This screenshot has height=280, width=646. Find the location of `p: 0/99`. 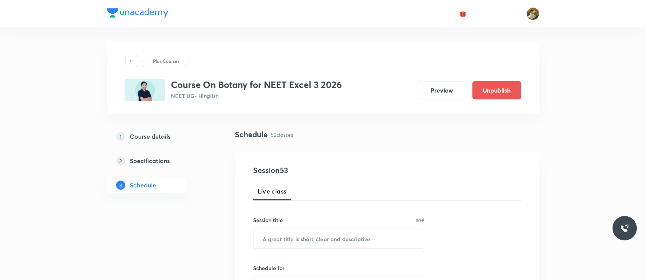

p: 0/99 is located at coordinates (420, 220).